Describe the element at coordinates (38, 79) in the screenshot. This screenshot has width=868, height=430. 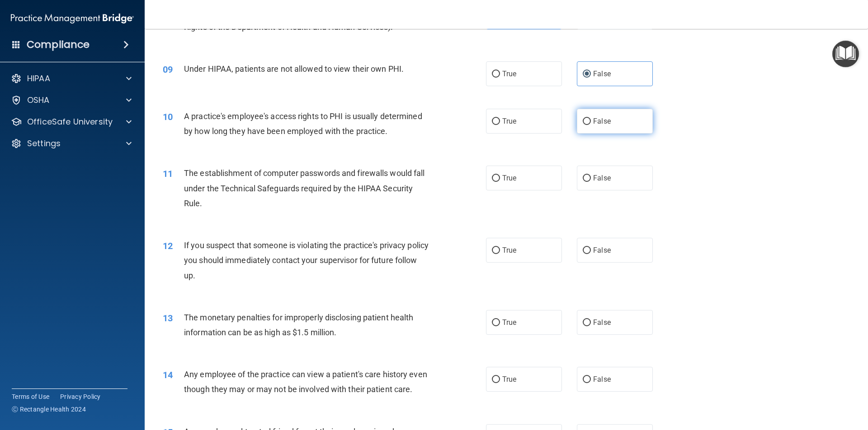
I see `p: HIPAA` at that location.